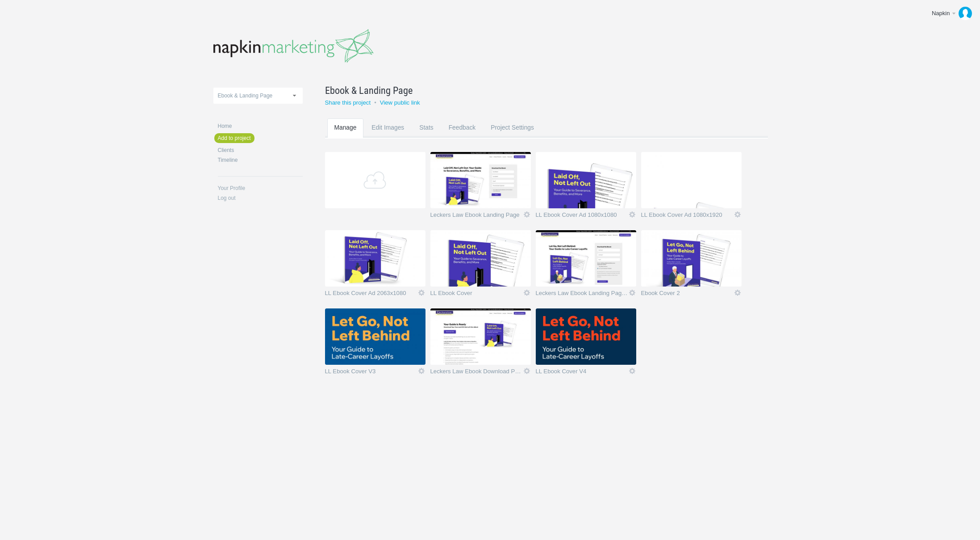 This screenshot has height=540, width=980. What do you see at coordinates (235, 138) in the screenshot?
I see `a: Add to project` at bounding box center [235, 138].